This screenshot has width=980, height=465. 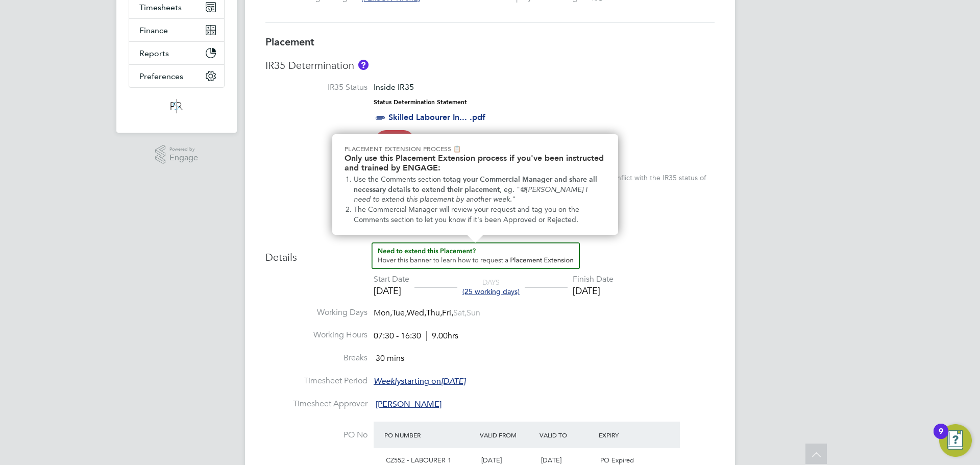 What do you see at coordinates (317, 335) in the screenshot?
I see `label: Working Hours` at bounding box center [317, 335].